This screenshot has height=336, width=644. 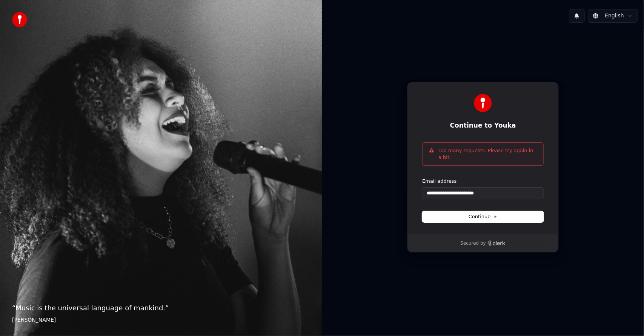 I want to click on label: Email address, so click(x=439, y=181).